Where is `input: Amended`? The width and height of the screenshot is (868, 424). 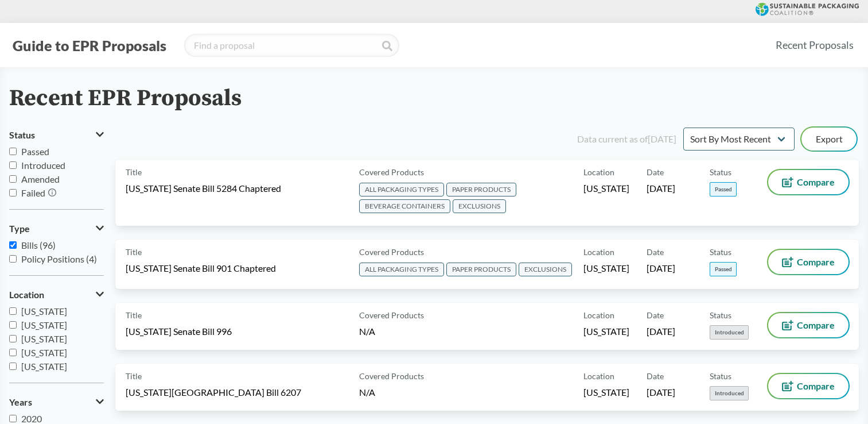
input: Amended is located at coordinates (12, 179).